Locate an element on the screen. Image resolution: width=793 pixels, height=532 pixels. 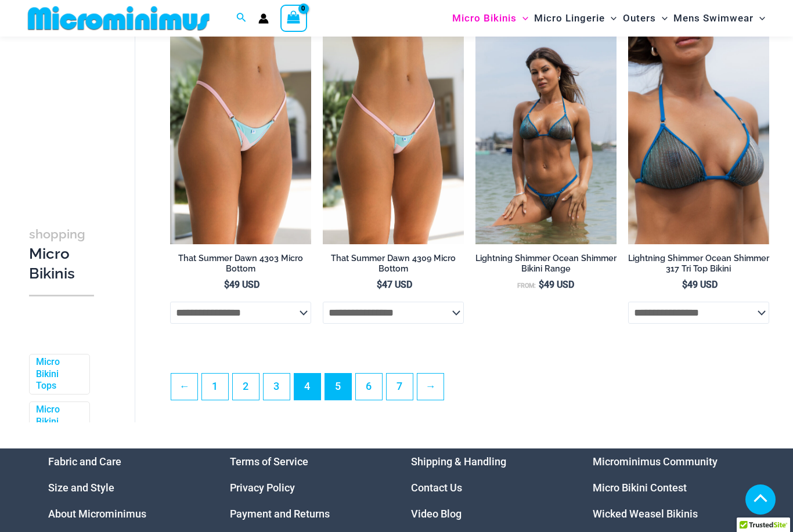
img: MM SHOP LOGO FLAT is located at coordinates (118, 18).